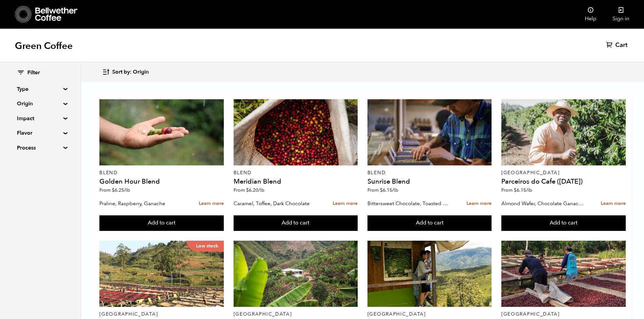 This screenshot has width=644, height=319. What do you see at coordinates (205, 246) in the screenshot?
I see `p: Low stock` at bounding box center [205, 246].